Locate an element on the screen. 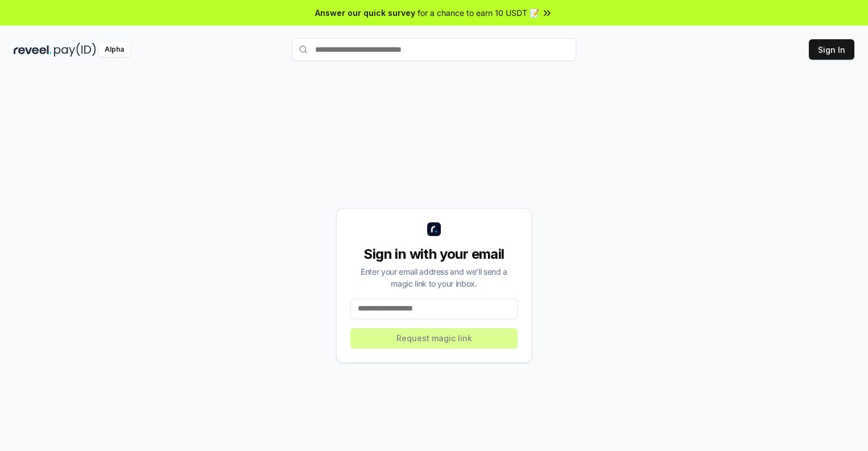  div: Alpha is located at coordinates (114, 49).